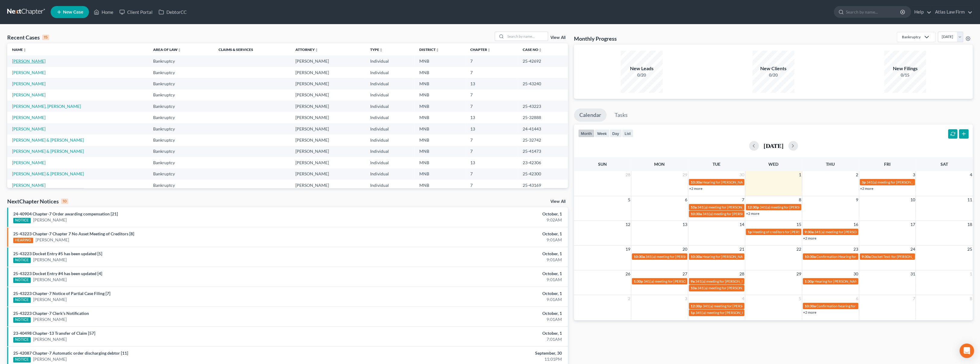 Image resolution: width=980 pixels, height=364 pixels. Describe the element at coordinates (742, 249) in the screenshot. I see `span: 21` at that location.